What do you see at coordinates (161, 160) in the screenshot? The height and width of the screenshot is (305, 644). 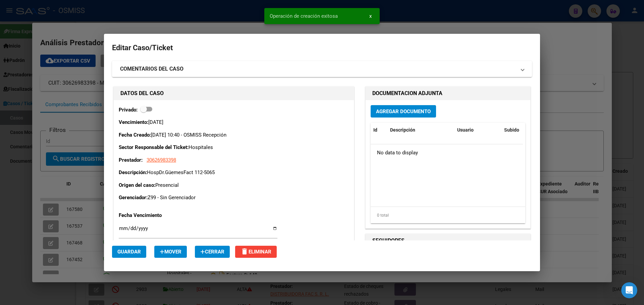 I see `span: 30626983398` at bounding box center [161, 160].